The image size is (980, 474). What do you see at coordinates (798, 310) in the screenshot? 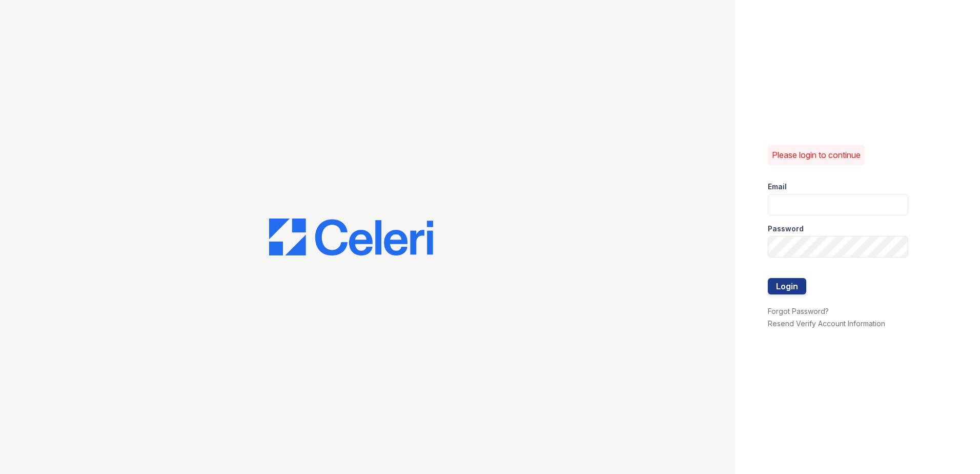
I see `a: Forgot Password?` at bounding box center [798, 310].